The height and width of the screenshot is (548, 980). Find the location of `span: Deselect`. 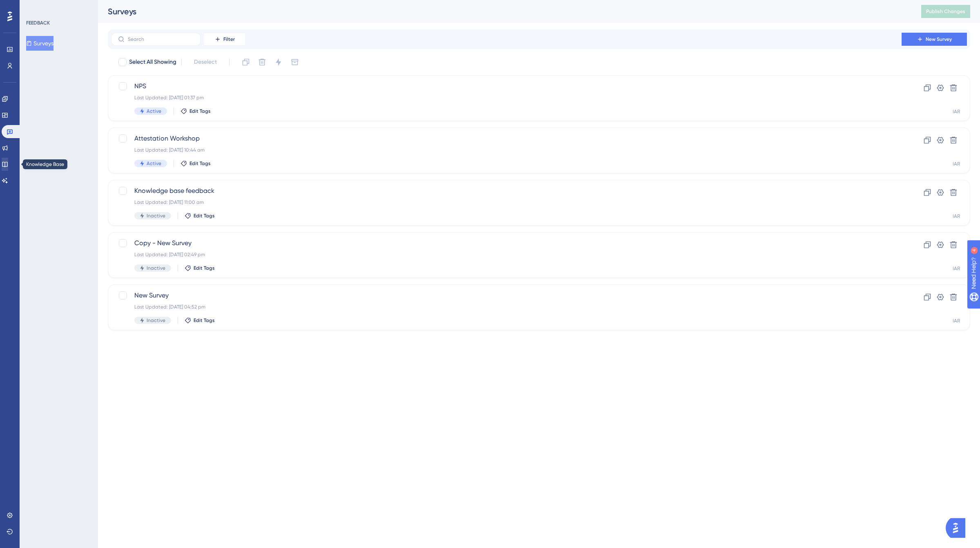

span: Deselect is located at coordinates (205, 62).